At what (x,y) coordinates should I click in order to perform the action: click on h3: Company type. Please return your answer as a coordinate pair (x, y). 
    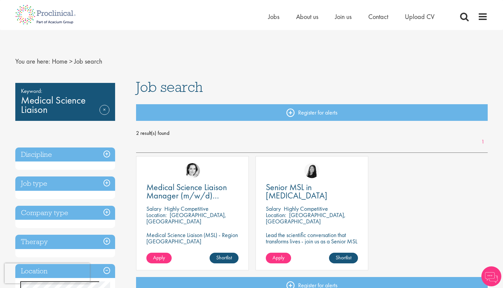
    Looking at the image, I should click on (65, 213).